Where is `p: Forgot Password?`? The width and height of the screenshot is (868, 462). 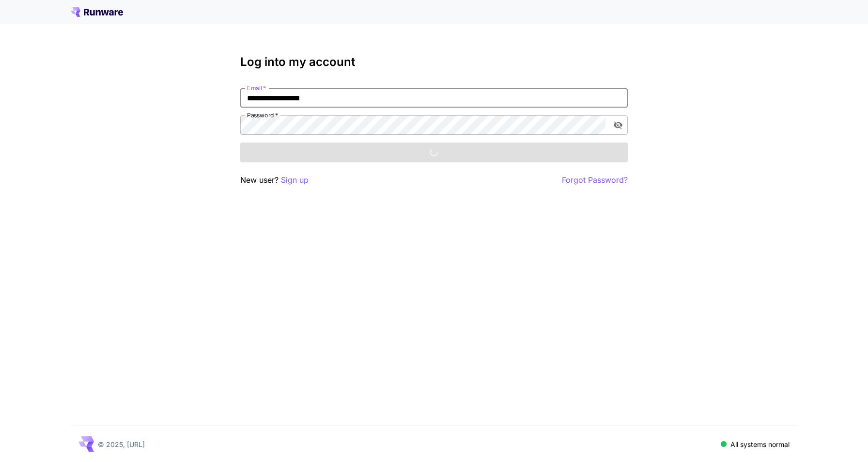
p: Forgot Password? is located at coordinates (595, 180).